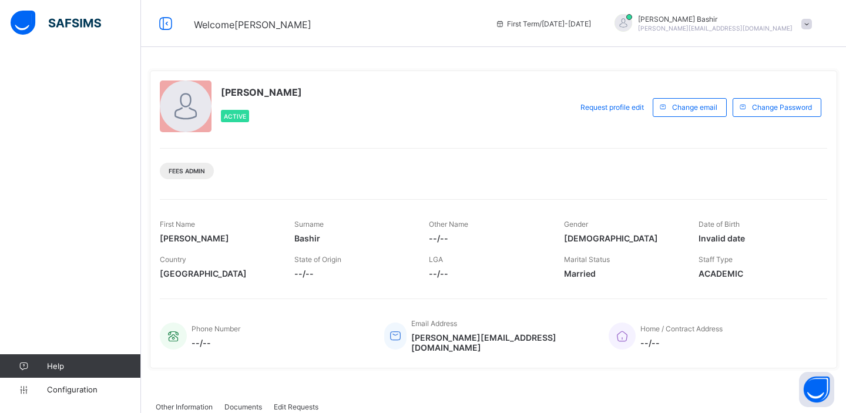 The width and height of the screenshot is (846, 413). I want to click on span: Staff Type, so click(715, 259).